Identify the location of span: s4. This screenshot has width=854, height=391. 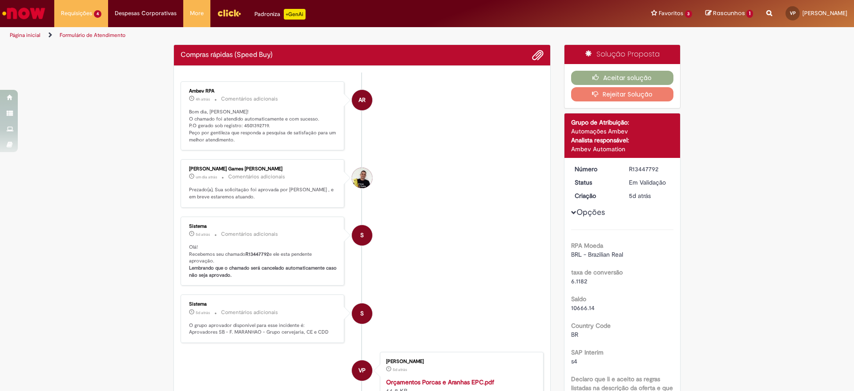
(574, 361).